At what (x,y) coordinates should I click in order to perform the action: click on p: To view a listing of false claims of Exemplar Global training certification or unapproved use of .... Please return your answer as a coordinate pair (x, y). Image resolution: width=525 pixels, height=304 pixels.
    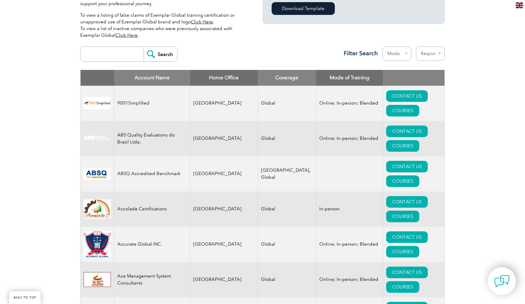
    Looking at the image, I should click on (162, 25).